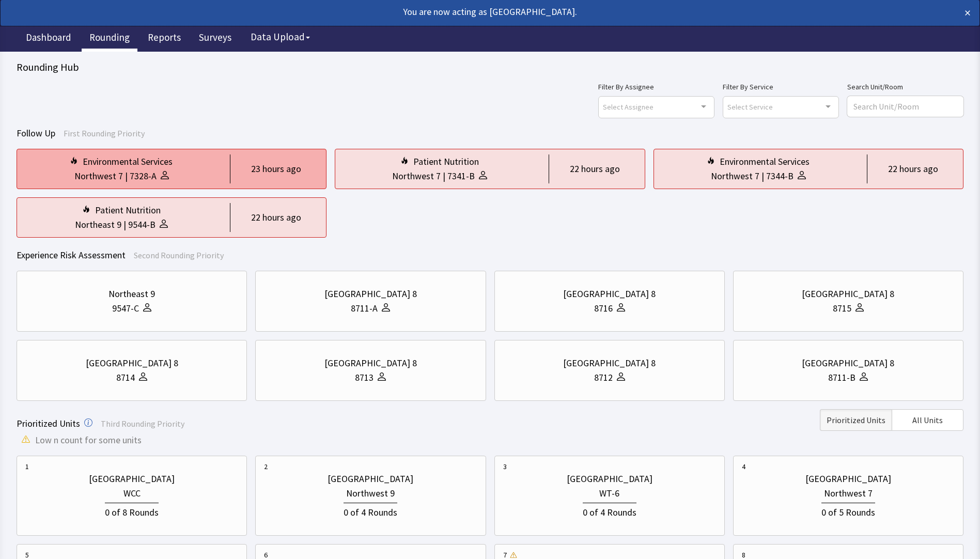 The height and width of the screenshot is (559, 980). Describe the element at coordinates (125, 309) in the screenshot. I see `div: 9547-C` at that location.